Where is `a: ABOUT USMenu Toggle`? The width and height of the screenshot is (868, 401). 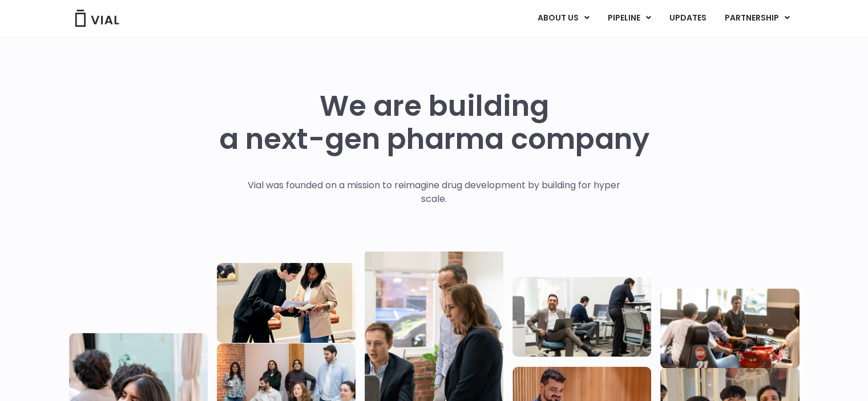 a: ABOUT USMenu Toggle is located at coordinates (563, 18).